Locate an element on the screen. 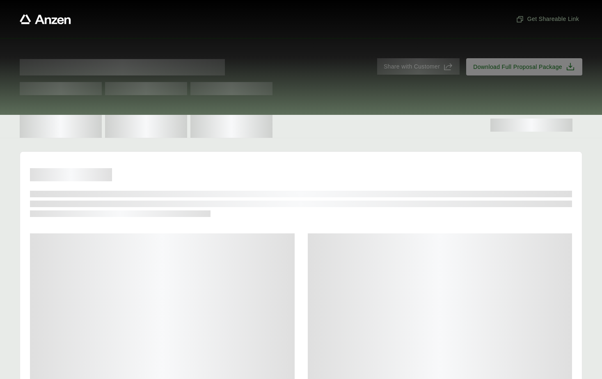 The height and width of the screenshot is (379, 602). span: Get Shareable Link is located at coordinates (547, 19).